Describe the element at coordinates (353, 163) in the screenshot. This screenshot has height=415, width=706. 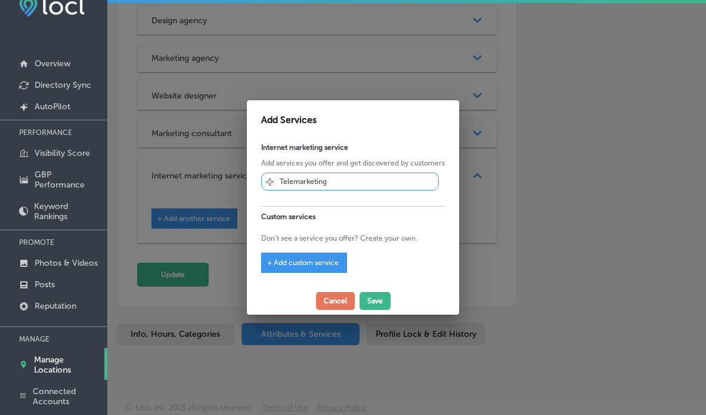
I see `p: Add services you offer and get discovered by customers` at that location.